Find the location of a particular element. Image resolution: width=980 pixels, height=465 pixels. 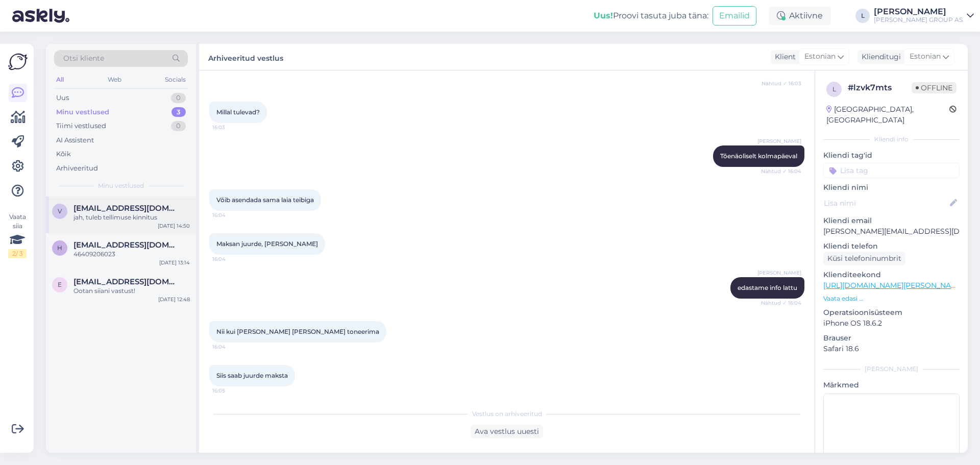

div: jah, tuleb tellimuse kinnitus is located at coordinates (132, 218).